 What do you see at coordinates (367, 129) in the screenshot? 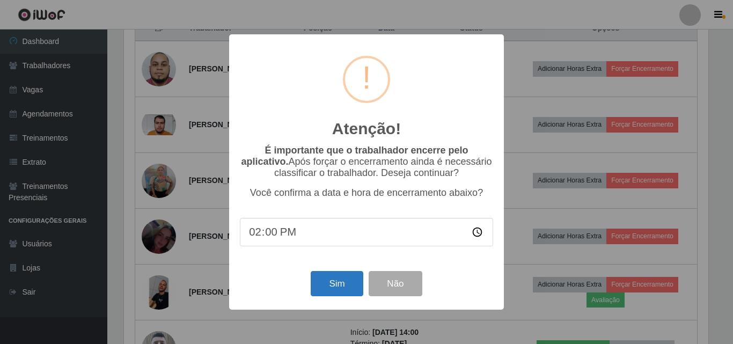
I see `h2: Atenção!` at bounding box center [367, 129].